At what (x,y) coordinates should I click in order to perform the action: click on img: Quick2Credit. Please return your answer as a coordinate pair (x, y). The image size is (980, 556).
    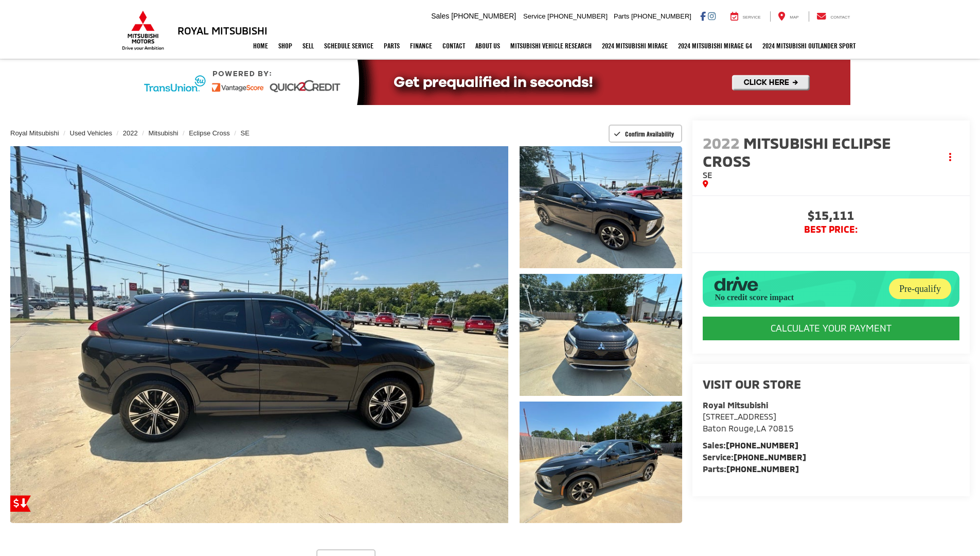
    Looking at the image, I should click on (490, 82).